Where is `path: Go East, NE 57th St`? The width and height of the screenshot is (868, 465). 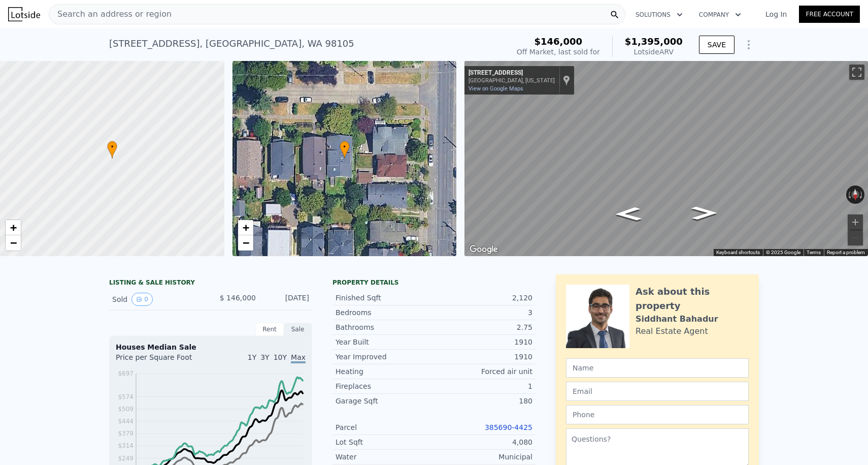
path: Go East, NE 57th St is located at coordinates (628, 214).